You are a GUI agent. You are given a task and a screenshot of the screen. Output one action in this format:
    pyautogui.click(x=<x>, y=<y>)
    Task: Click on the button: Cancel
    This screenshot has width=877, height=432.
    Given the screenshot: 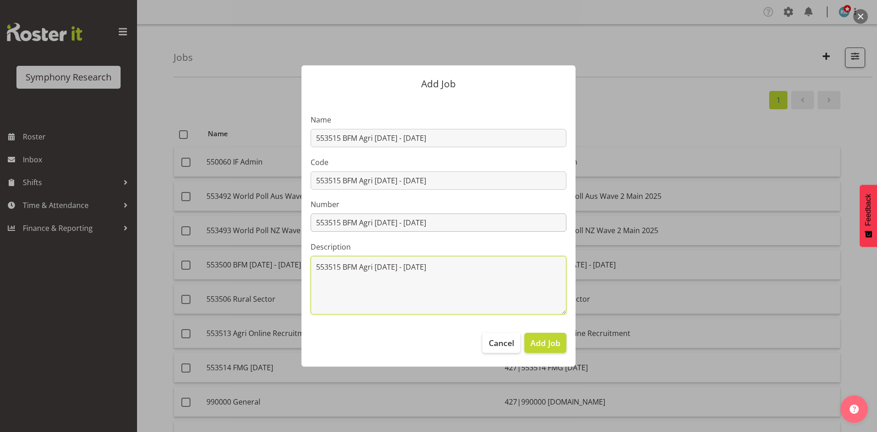 What is the action you would take?
    pyautogui.click(x=501, y=343)
    